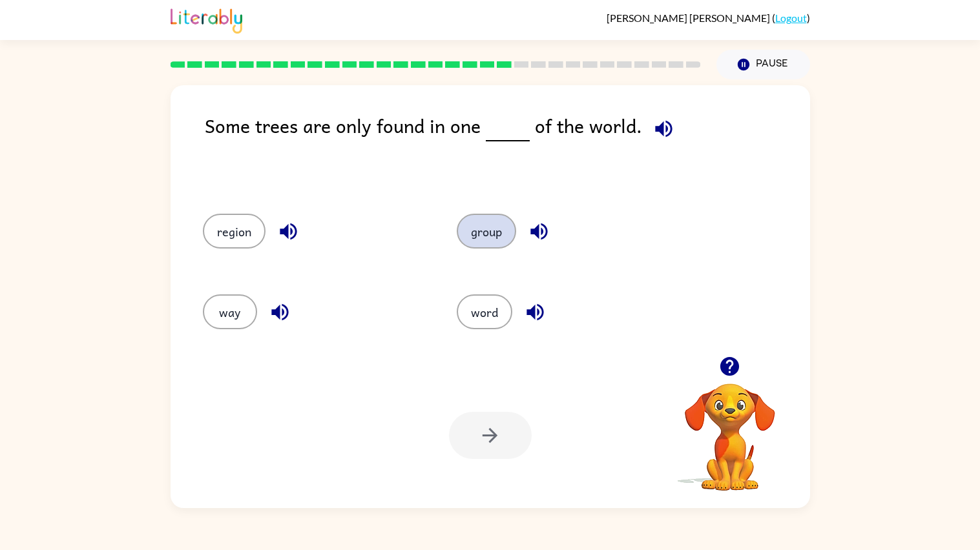  Describe the element at coordinates (486, 231) in the screenshot. I see `button: group` at that location.